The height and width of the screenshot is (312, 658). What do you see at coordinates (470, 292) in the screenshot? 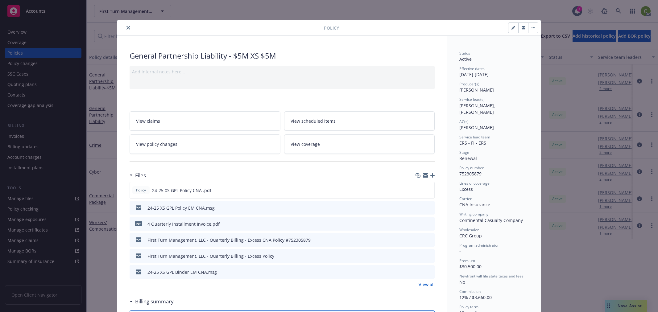
I see `span: Commission` at bounding box center [470, 292].